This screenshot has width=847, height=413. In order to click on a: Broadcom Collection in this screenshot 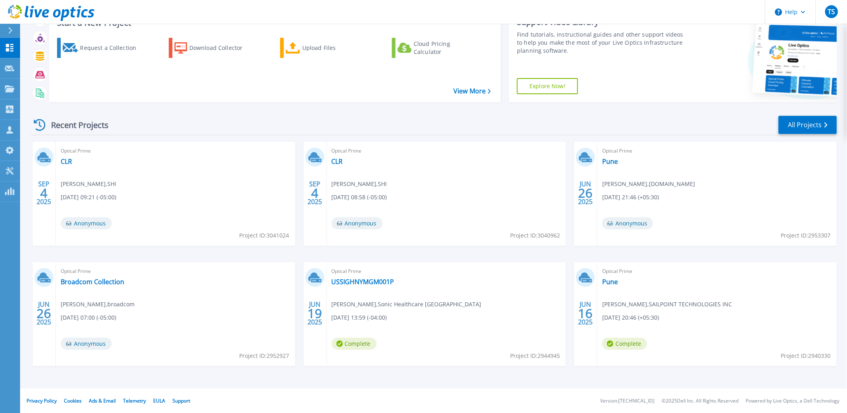, I will do `click(93, 282)`.